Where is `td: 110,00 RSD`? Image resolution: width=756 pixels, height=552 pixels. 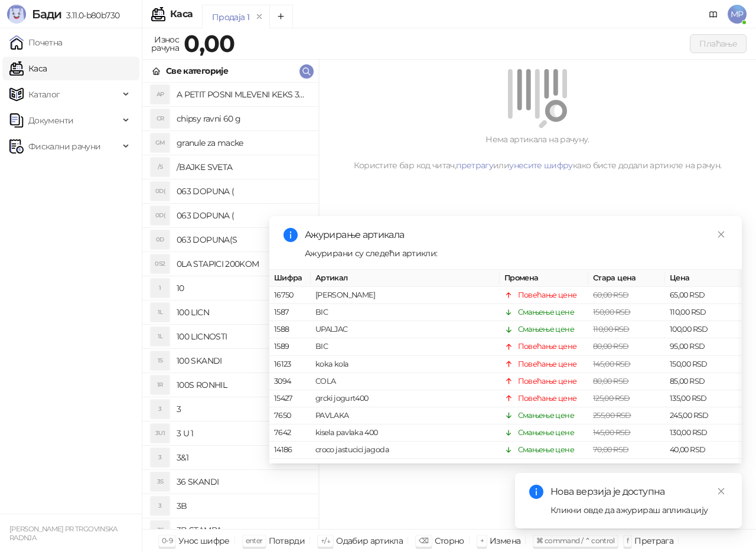 td: 110,00 RSD is located at coordinates (703, 313).